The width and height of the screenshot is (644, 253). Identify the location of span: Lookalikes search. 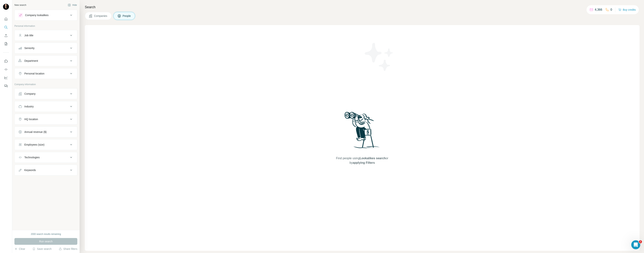
(373, 158).